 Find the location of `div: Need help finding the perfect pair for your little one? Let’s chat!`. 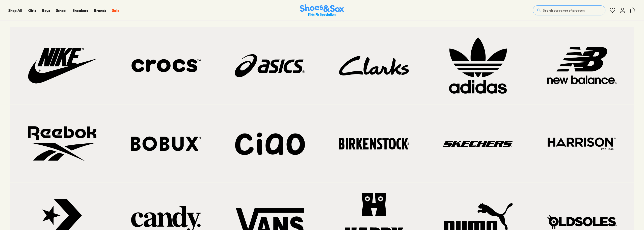

div: Need help finding the perfect pair for your little one? Let’s chat! is located at coordinates (52, 23).